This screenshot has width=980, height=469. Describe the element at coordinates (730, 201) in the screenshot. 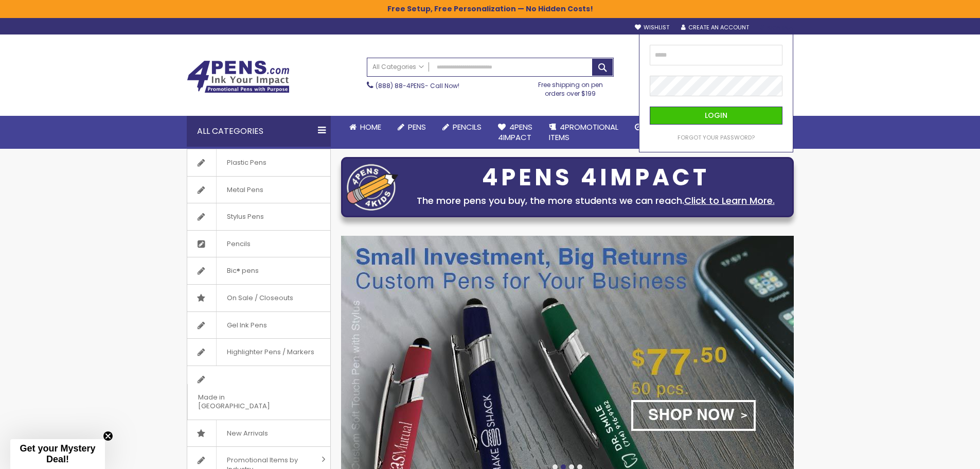

I see `a: Click to Learn More.` at that location.